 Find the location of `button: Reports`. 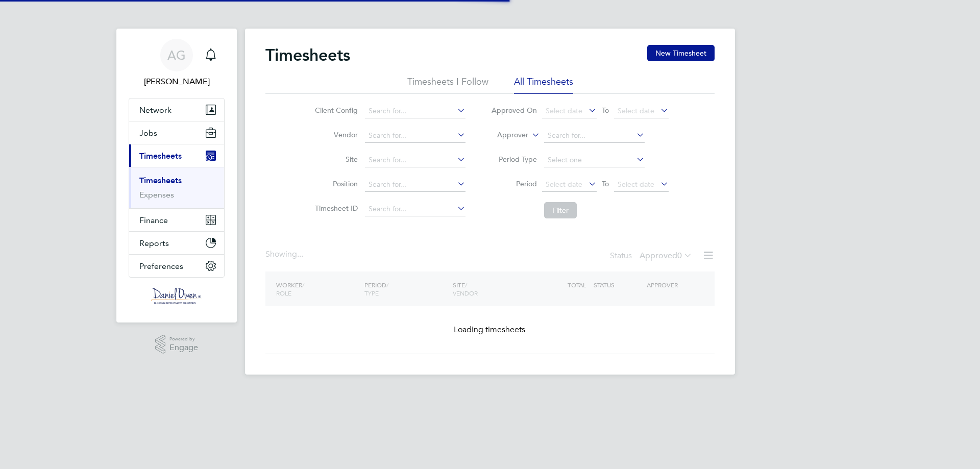

button: Reports is located at coordinates (176, 243).